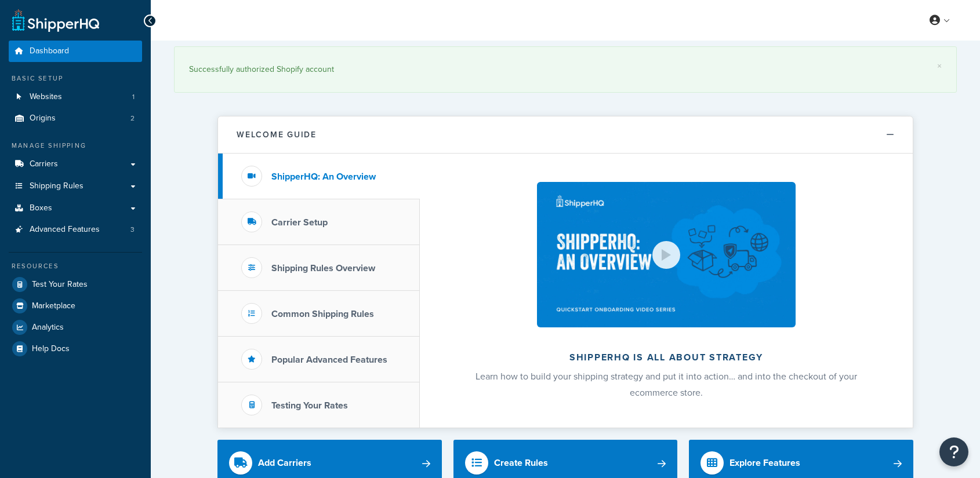 This screenshot has width=980, height=478. Describe the element at coordinates (521, 463) in the screenshot. I see `div: Create Rules` at that location.